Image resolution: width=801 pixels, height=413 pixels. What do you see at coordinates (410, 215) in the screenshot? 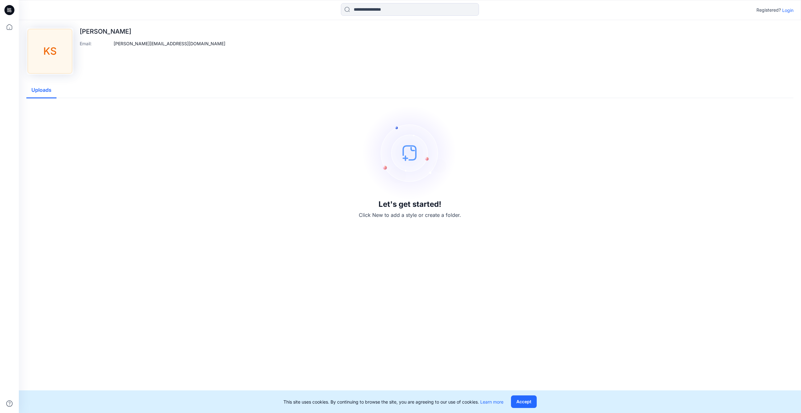
I see `p: Click New to add a style or create a folder.` at bounding box center [410, 215].